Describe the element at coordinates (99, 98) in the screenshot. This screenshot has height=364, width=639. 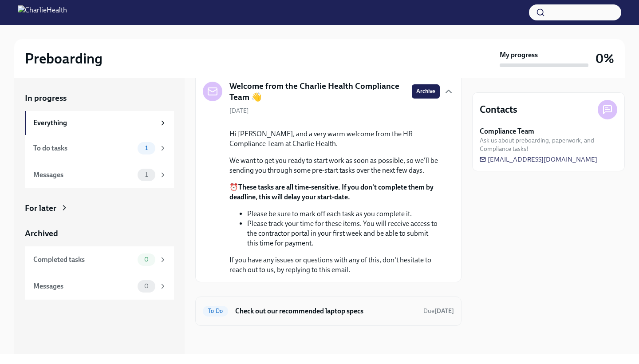
I see `a: In progress` at that location.